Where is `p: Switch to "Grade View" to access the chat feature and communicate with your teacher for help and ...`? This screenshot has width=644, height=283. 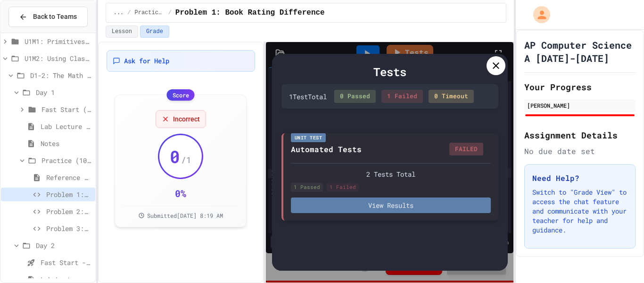 p: Switch to "Grade View" to access the chat feature and communicate with your teacher for help and ... is located at coordinates (580, 211).